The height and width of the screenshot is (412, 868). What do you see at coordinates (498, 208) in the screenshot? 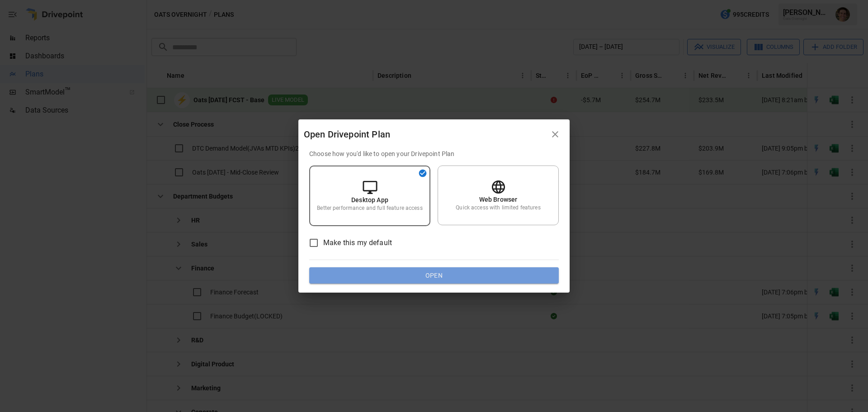
I see `p: Quick access with limited features` at bounding box center [498, 208].